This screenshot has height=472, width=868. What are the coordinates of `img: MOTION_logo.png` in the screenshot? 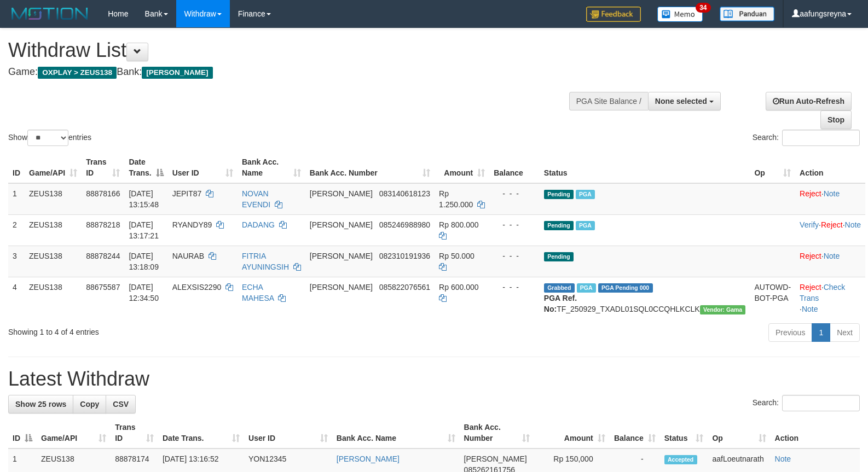 It's located at (50, 14).